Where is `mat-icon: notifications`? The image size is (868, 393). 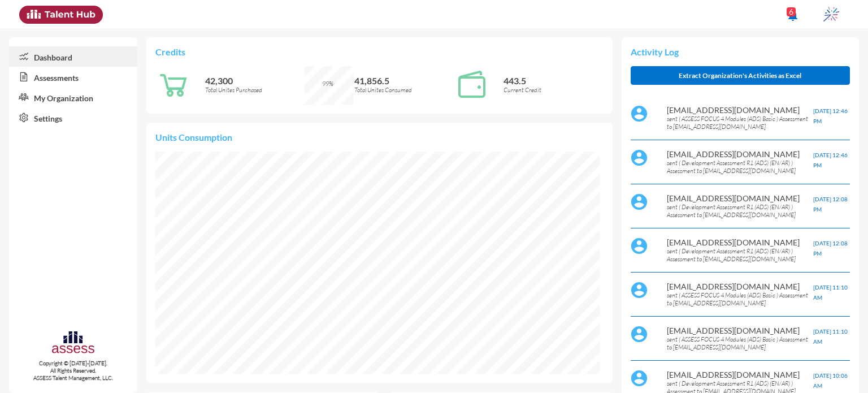 mat-icon: notifications is located at coordinates (793, 16).